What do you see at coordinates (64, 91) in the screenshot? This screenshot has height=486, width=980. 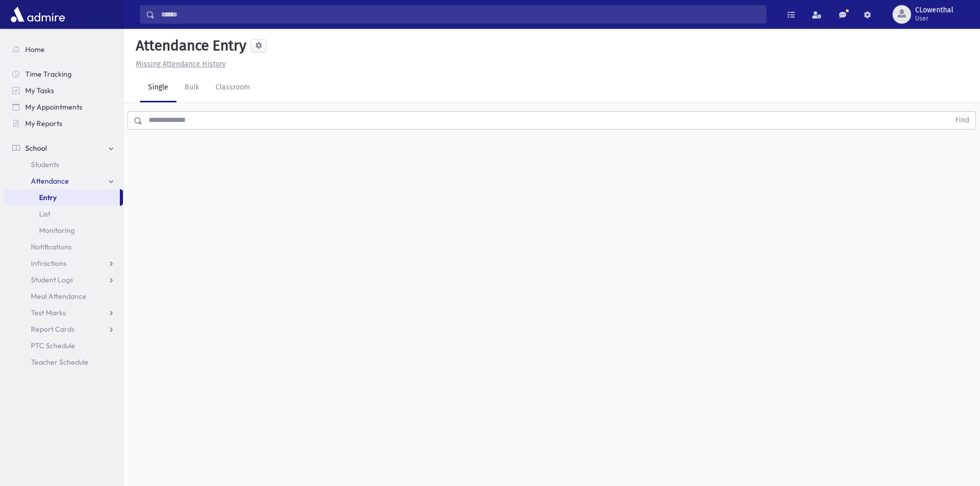 I see `a: My Tasks` at bounding box center [64, 91].